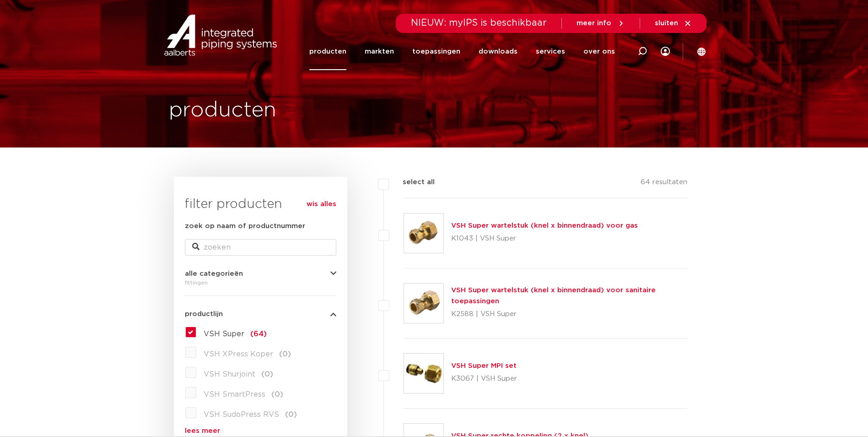 The height and width of the screenshot is (437, 868). What do you see at coordinates (544, 225) in the screenshot?
I see `a: VSH Super wartelstuk (knel x binnendraad) voor gas` at bounding box center [544, 225].